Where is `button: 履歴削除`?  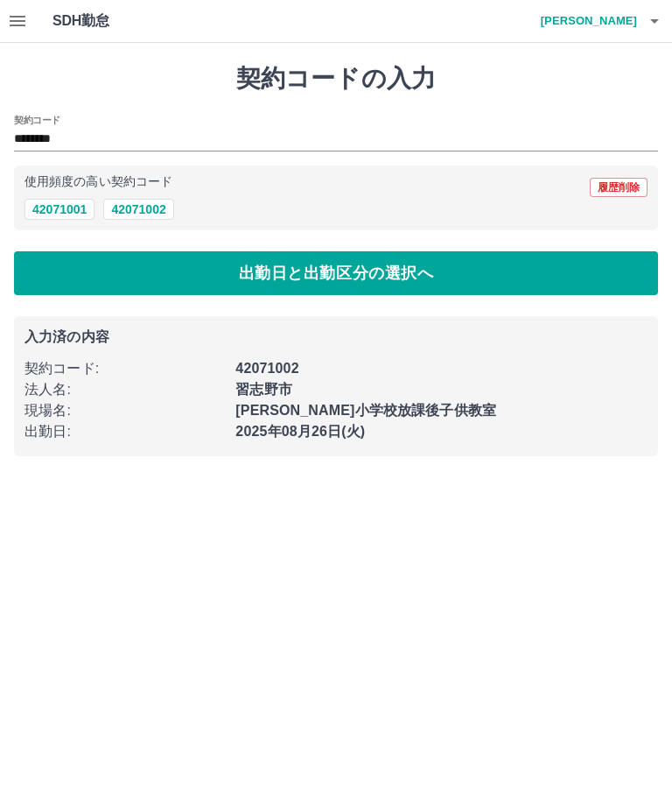 button: 履歴削除 is located at coordinates (619, 188).